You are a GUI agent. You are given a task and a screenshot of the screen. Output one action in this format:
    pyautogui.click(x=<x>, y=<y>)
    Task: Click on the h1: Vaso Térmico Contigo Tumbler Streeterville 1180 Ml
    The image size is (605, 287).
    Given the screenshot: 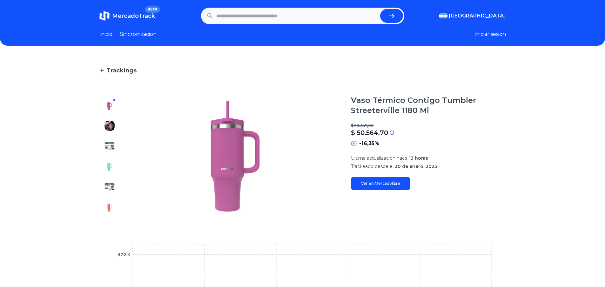 What is the action you would take?
    pyautogui.click(x=428, y=105)
    